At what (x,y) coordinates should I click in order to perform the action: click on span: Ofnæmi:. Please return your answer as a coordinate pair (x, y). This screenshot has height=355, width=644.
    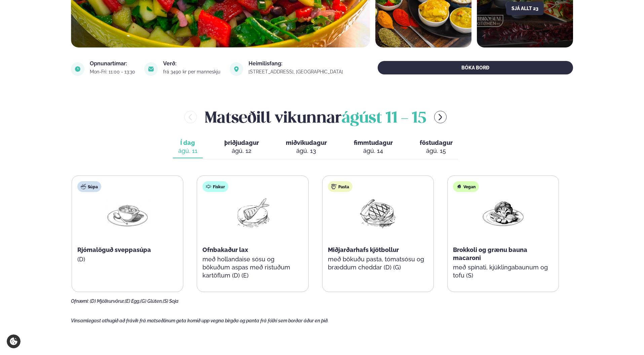
    Looking at the image, I should click on (80, 301).